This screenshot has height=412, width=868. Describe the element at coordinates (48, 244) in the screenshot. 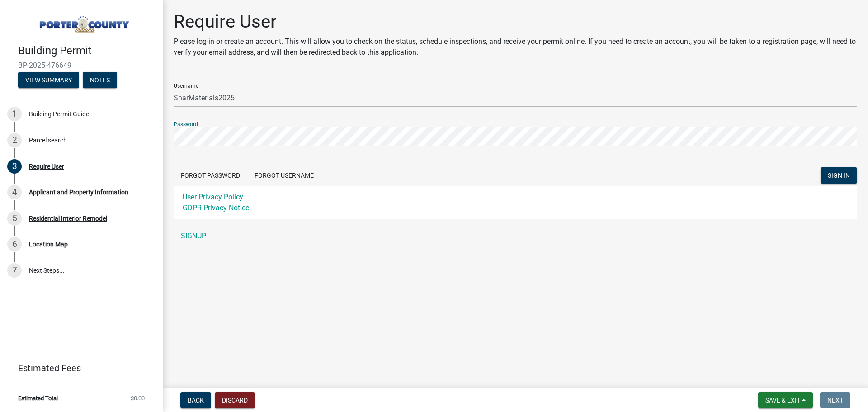

I see `div: Location Map` at that location.